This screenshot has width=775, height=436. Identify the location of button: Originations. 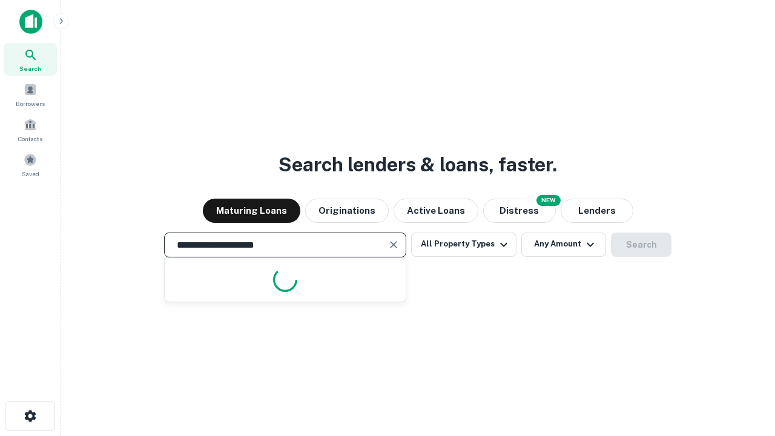
(347, 211).